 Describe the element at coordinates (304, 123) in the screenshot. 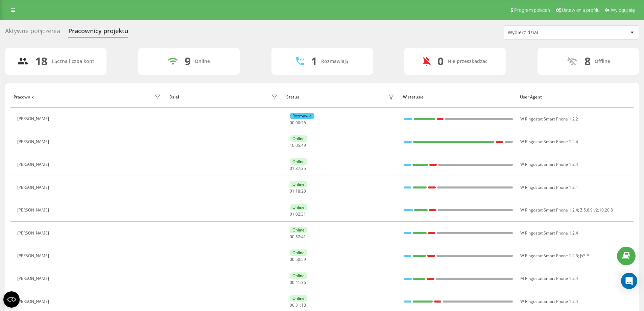

I see `span: 26` at that location.